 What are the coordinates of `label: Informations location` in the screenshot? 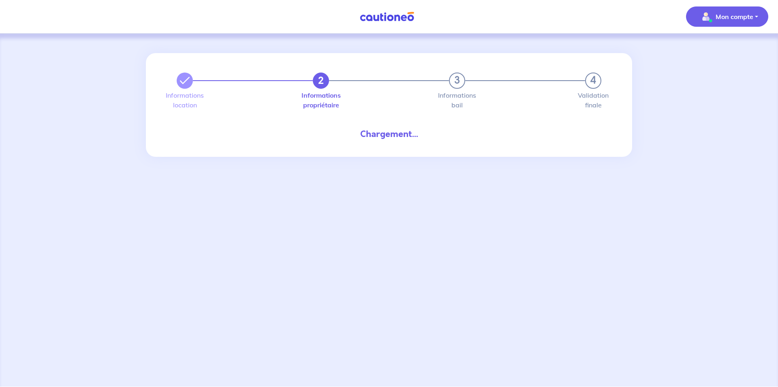 It's located at (185, 100).